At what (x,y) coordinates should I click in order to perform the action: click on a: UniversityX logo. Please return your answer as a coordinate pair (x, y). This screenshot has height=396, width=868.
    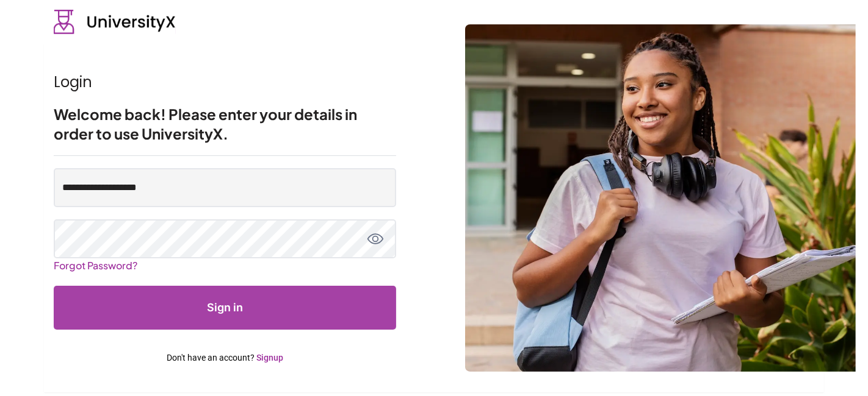
    Looking at the image, I should click on (115, 22).